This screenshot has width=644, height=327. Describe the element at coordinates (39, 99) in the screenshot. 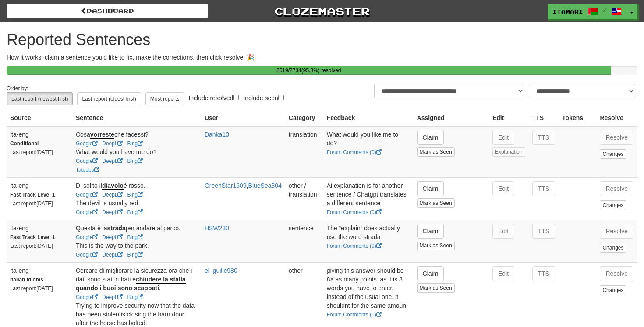

I see `button: Last report (newest first)` at that location.